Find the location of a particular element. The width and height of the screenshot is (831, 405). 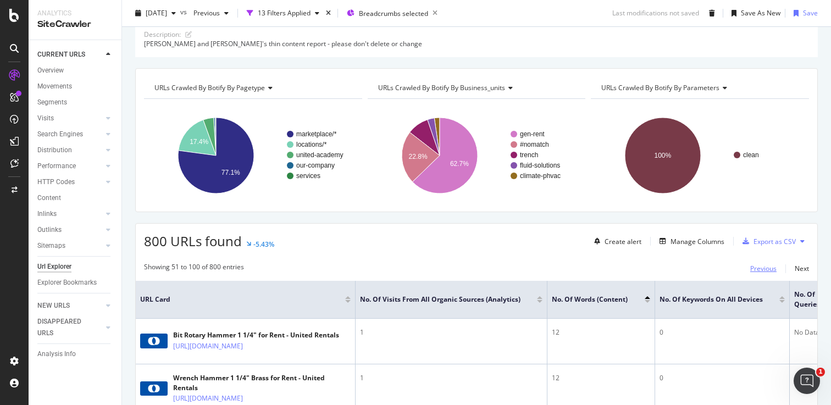

div: SiteCrawler is located at coordinates (75, 24).